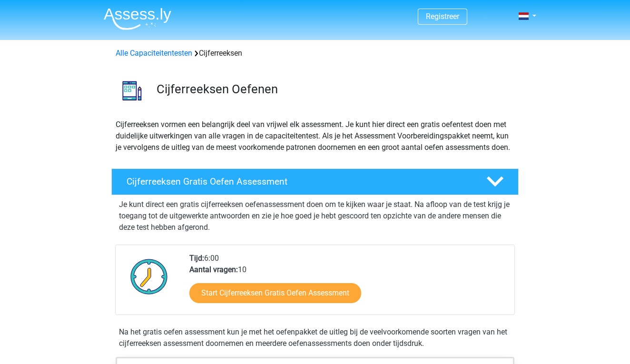 The height and width of the screenshot is (364, 630). I want to click on img: cijferreeksen, so click(132, 90).